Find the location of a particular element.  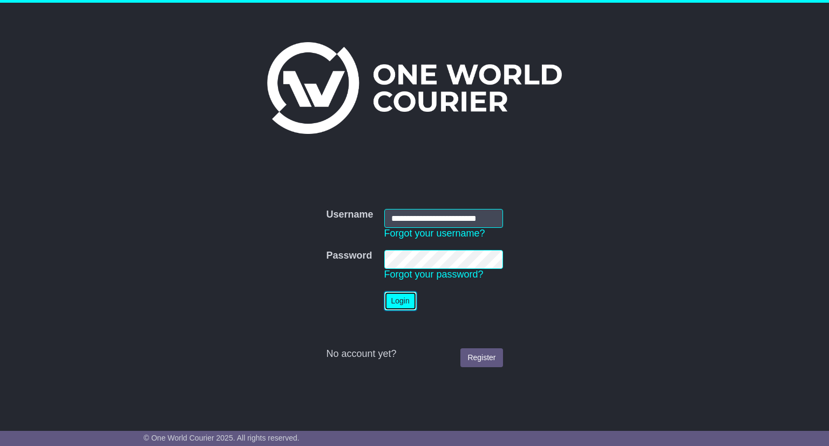

button: Login is located at coordinates (401, 301).